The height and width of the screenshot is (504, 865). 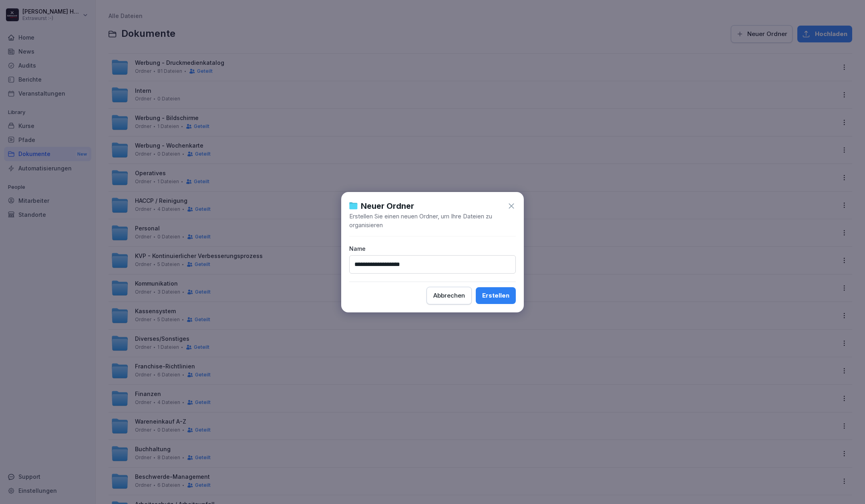 I want to click on div: Abbrechen, so click(x=449, y=296).